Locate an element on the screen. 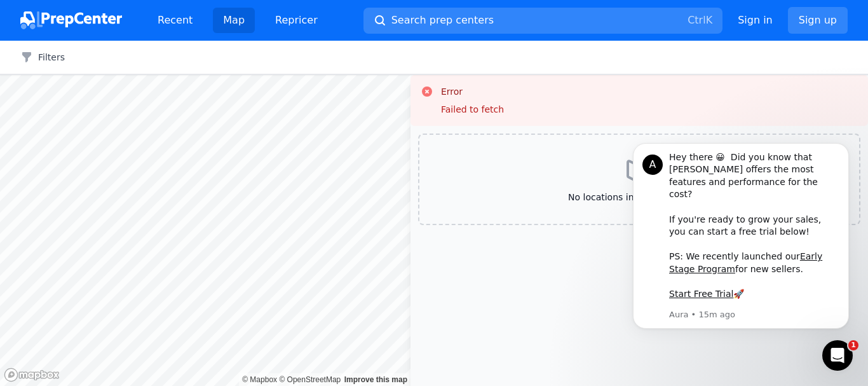 The width and height of the screenshot is (868, 386). h3: Error is located at coordinates (472, 92).